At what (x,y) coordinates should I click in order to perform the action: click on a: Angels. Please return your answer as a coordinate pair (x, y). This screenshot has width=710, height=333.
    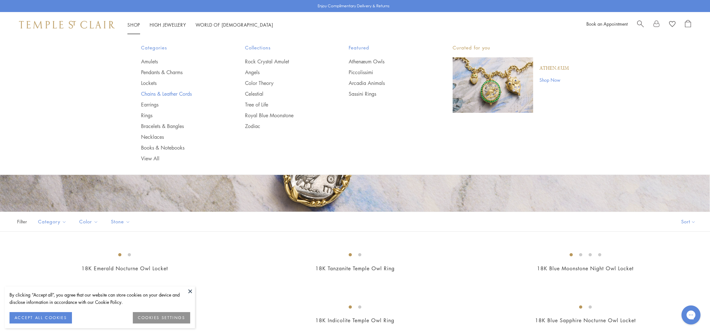
    Looking at the image, I should click on (284, 72).